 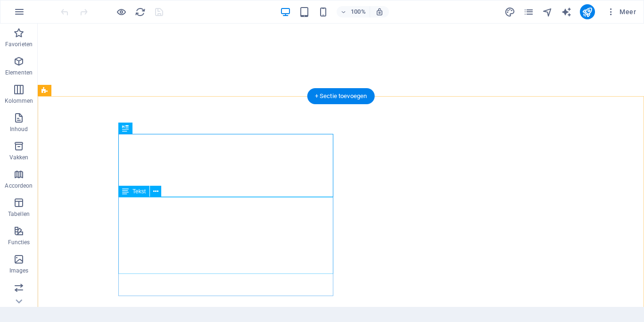 What do you see at coordinates (19, 242) in the screenshot?
I see `p: Functies` at bounding box center [19, 242].